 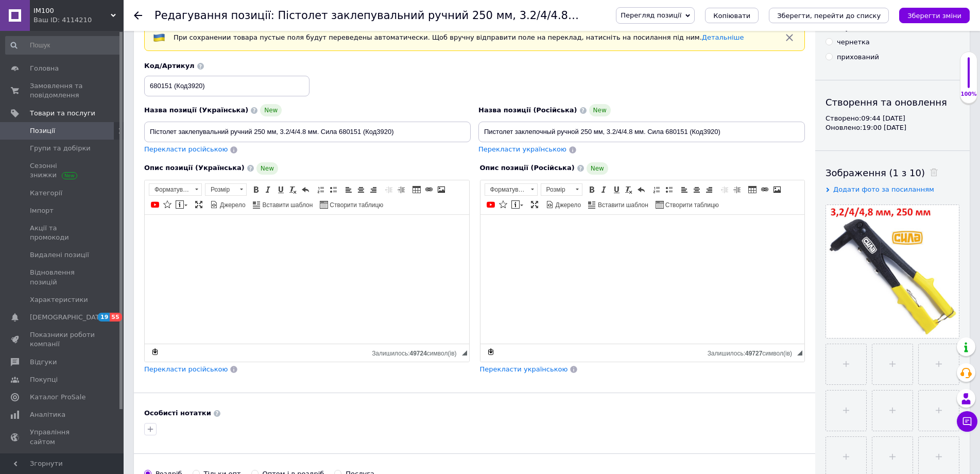 I want to click on a: Детальніше, so click(x=723, y=37).